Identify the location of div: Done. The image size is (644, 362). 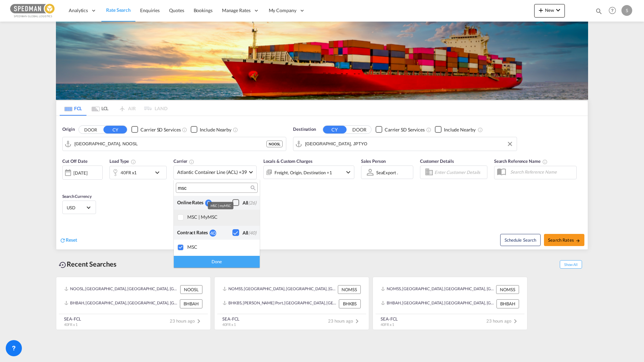
(216, 262).